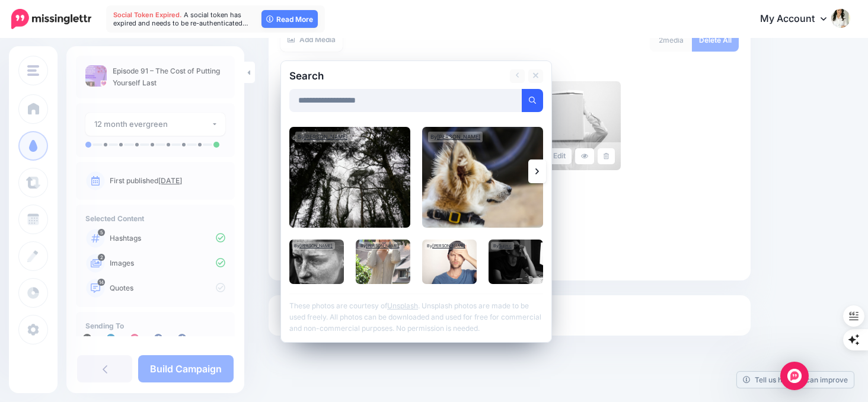  Describe the element at coordinates (51, 19) in the screenshot. I see `img: Missinglettr` at that location.